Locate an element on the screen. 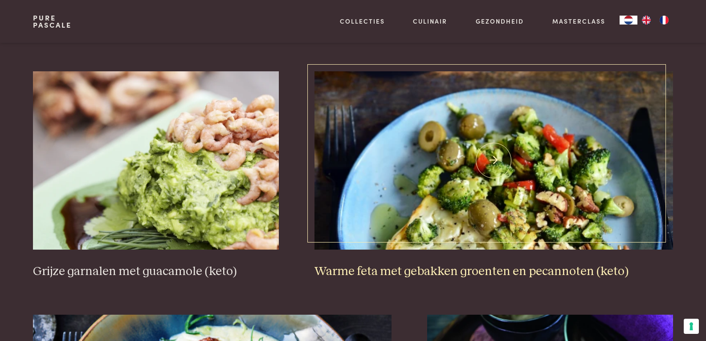 The image size is (706, 341). a: PurePascale is located at coordinates (52, 21).